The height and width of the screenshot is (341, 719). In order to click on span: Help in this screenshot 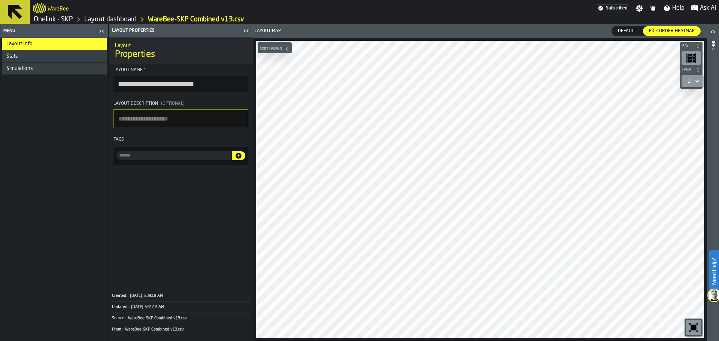, I will do `click(678, 8)`.